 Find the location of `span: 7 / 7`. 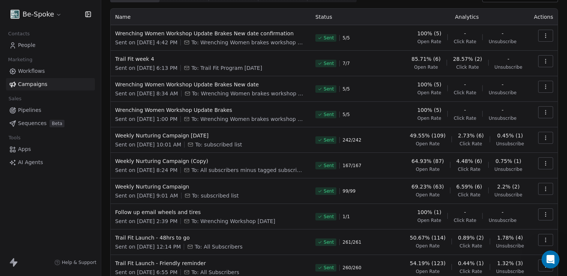

span: 7 / 7 is located at coordinates (346, 63).